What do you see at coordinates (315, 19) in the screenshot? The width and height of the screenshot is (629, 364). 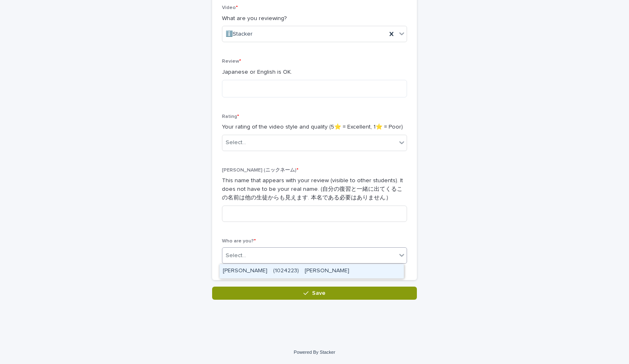 I see `p: What are you reviewing?` at bounding box center [315, 19].